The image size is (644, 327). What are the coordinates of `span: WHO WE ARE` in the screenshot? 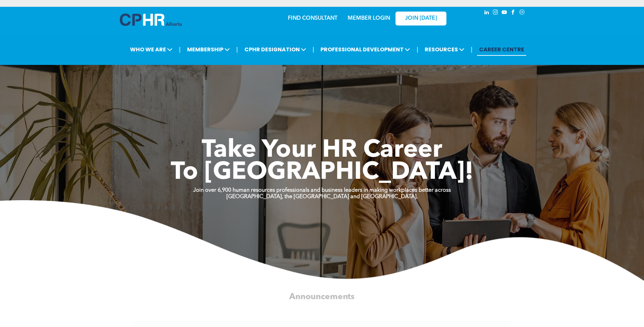 It's located at (151, 49).